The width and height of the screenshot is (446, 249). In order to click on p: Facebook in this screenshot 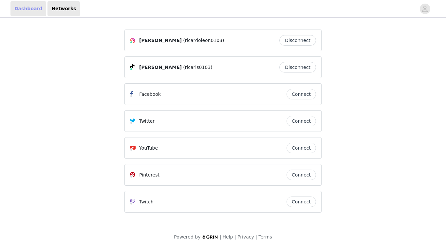, I will do `click(150, 94)`.